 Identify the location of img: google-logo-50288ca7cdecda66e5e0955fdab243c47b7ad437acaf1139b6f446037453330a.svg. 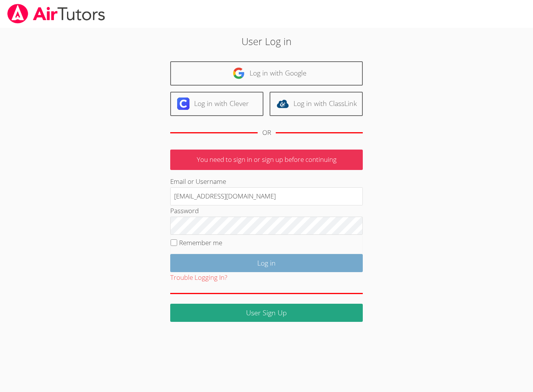
(239, 73).